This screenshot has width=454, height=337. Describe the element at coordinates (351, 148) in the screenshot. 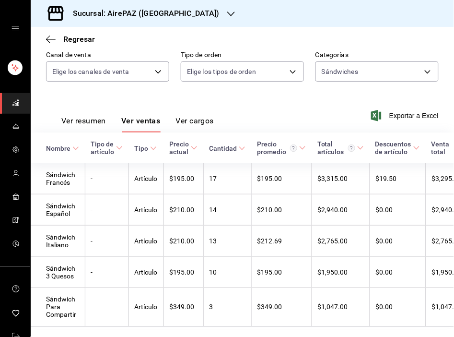

I see `svg: El total artículos considera cambios de precios en los artículos así como costos adicionales por ...` at that location.